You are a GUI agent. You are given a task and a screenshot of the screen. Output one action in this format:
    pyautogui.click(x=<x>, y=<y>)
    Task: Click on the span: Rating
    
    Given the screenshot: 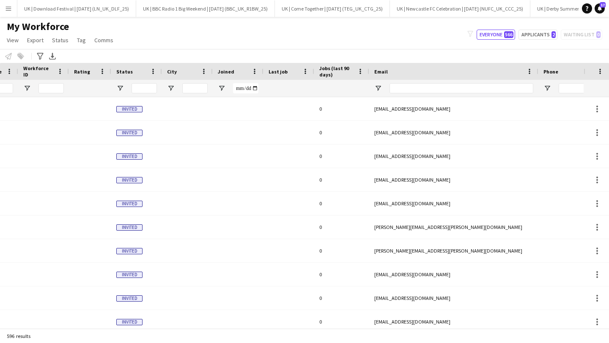 What is the action you would take?
    pyautogui.click(x=82, y=71)
    